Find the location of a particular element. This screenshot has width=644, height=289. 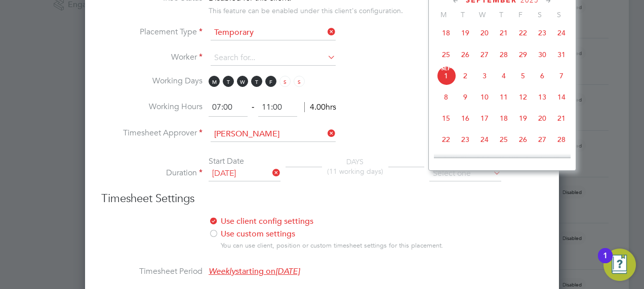

span: 11 is located at coordinates (504, 97).